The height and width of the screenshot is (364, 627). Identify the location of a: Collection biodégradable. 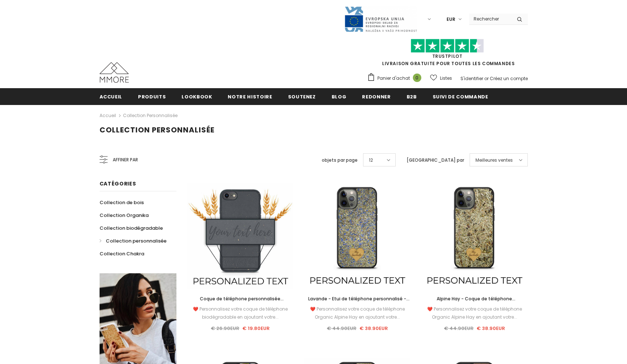
(131, 228).